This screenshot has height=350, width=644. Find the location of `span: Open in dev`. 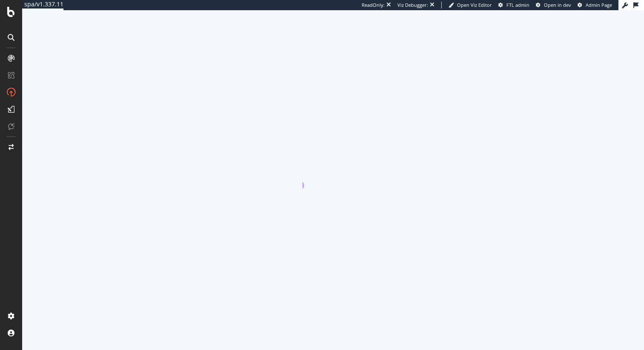

span: Open in dev is located at coordinates (557, 5).